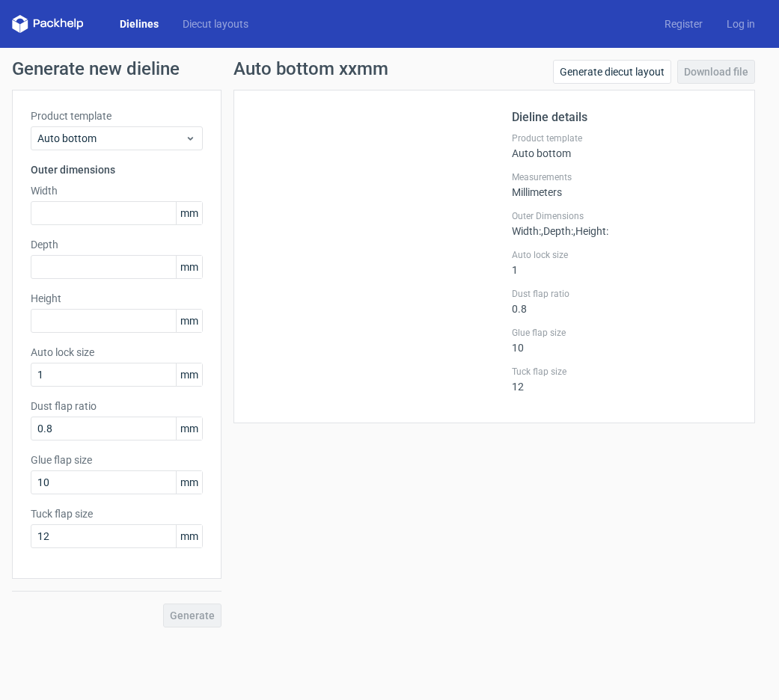  I want to click on h2: Dieline details, so click(624, 117).